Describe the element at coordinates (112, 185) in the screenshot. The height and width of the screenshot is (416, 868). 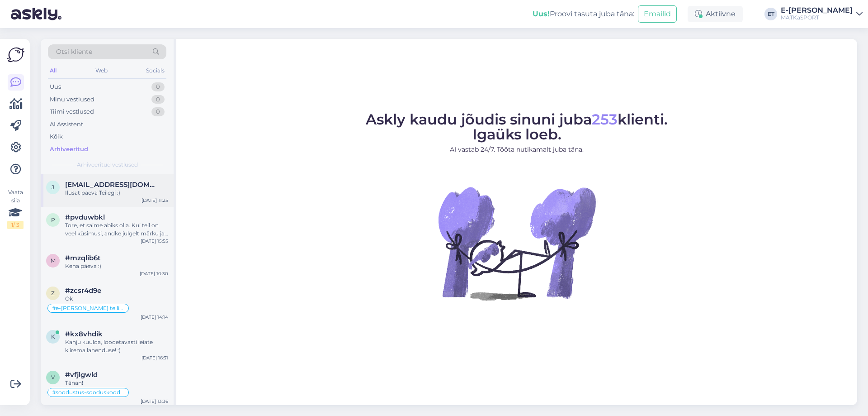
I see `span: Jana55575067@hotmail.com` at that location.